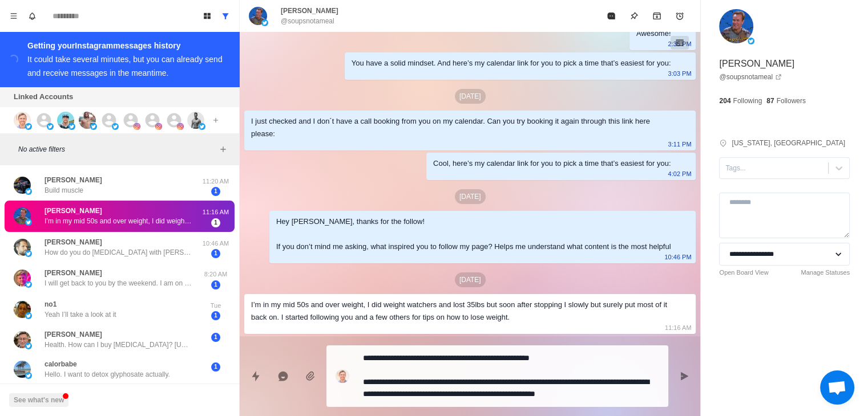  What do you see at coordinates (216, 306) in the screenshot?
I see `p: Tue` at bounding box center [216, 306].